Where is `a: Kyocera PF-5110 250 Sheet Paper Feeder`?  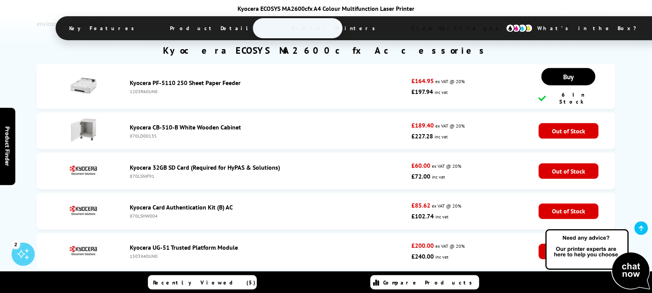 a: Kyocera PF-5110 250 Sheet Paper Feeder is located at coordinates (185, 83).